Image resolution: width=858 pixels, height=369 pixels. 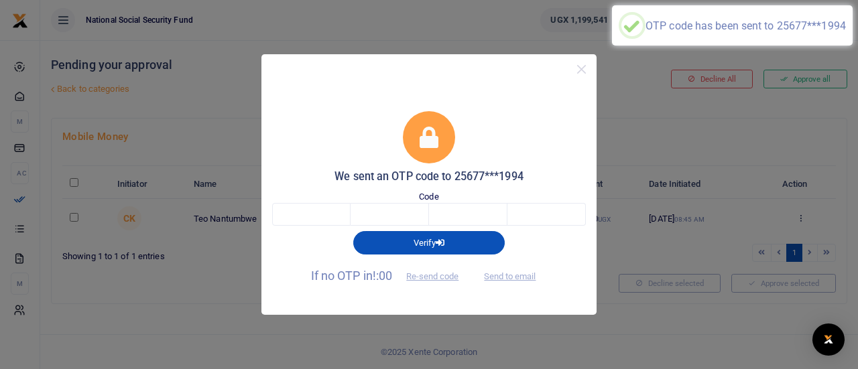 I want to click on label: Code, so click(x=428, y=197).